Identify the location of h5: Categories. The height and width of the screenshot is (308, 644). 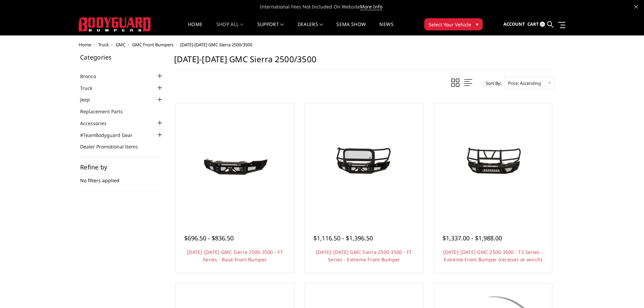
(122, 57).